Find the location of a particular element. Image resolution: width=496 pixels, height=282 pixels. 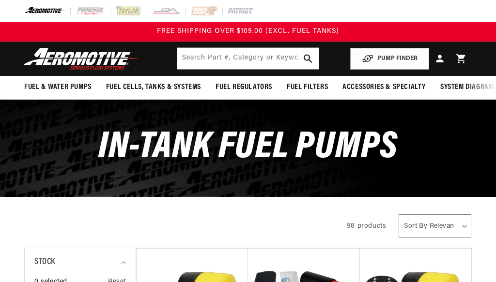

span: Fuel Filters is located at coordinates (307, 87).